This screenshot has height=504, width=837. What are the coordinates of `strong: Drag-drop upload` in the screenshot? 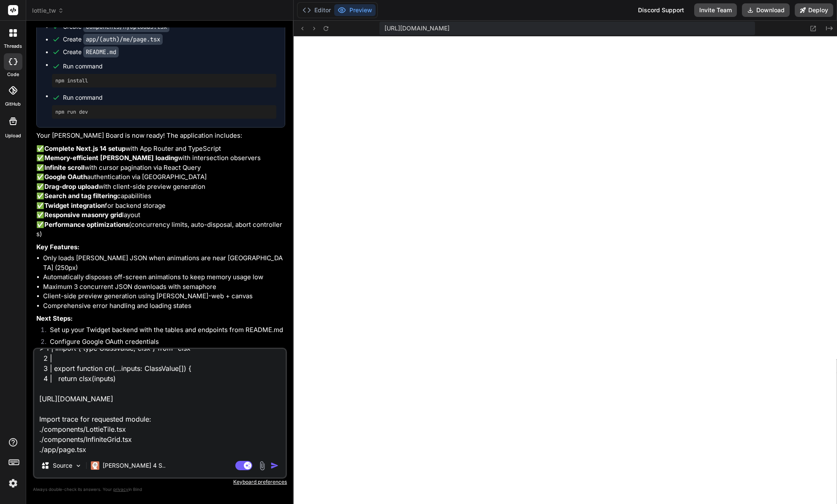 It's located at (72, 186).